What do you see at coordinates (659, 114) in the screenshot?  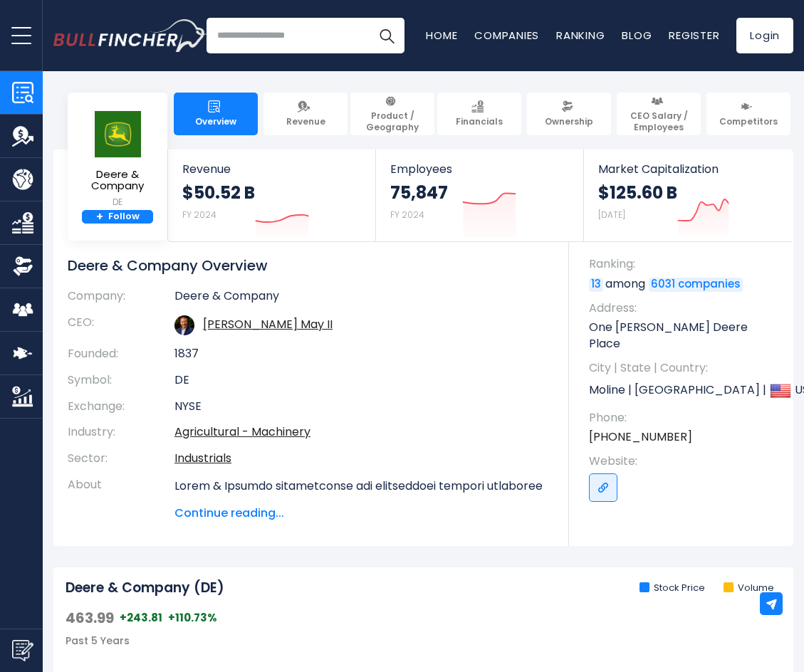 I see `a: CEO Salary / Employees` at bounding box center [659, 114].